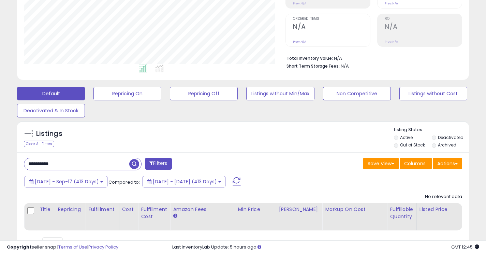 This screenshot has width=486, height=254. Describe the element at coordinates (70, 209) in the screenshot. I see `div: Repricing` at that location.